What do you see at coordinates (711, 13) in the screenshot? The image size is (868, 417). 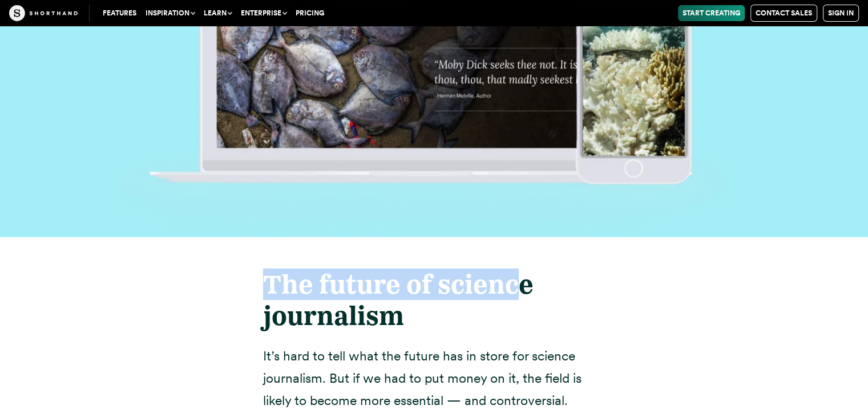 I see `a: Start Creating` at bounding box center [711, 13].